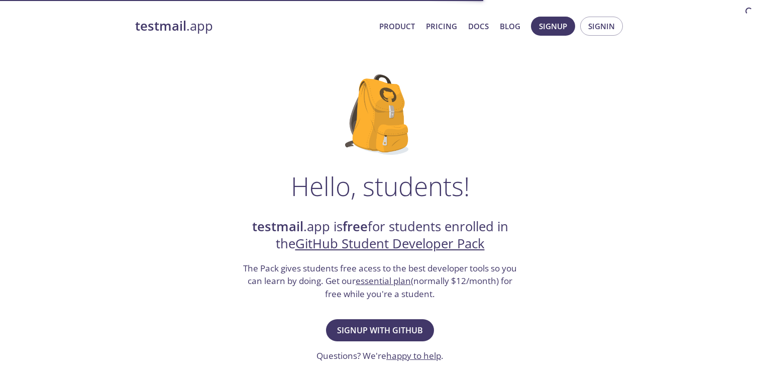 The image size is (760, 371). What do you see at coordinates (380, 355) in the screenshot?
I see `h3: Questions? We're .` at bounding box center [380, 355].